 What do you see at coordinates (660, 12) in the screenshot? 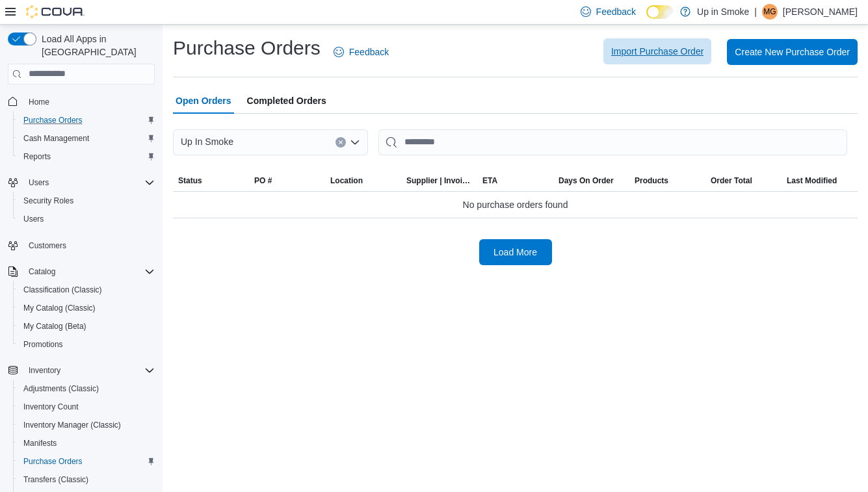
I see `input: Dark Mode` at bounding box center [660, 12].